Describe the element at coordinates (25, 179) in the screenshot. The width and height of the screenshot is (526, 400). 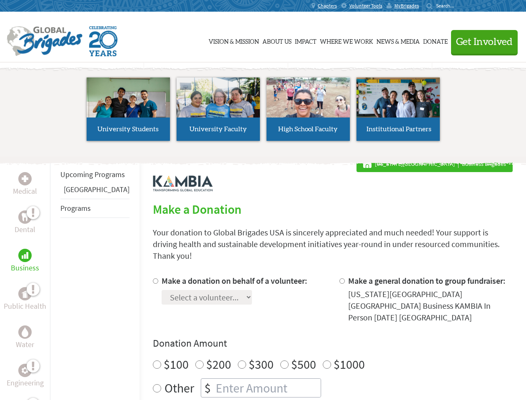
I see `img: Medical` at that location.